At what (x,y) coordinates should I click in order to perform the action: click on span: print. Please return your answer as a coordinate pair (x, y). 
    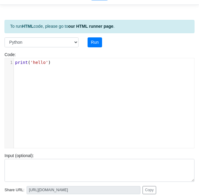
    Looking at the image, I should click on (21, 62).